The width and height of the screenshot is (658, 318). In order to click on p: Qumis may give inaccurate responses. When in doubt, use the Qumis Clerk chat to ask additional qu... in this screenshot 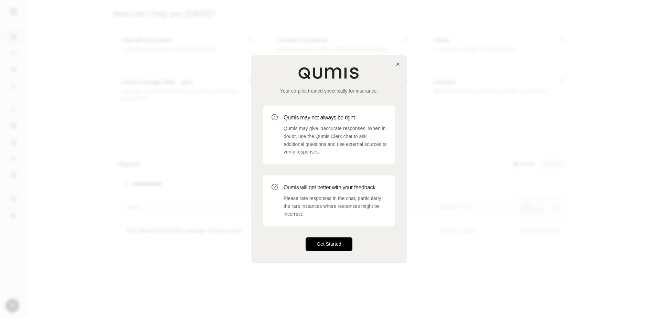, I will do `click(335, 140)`.